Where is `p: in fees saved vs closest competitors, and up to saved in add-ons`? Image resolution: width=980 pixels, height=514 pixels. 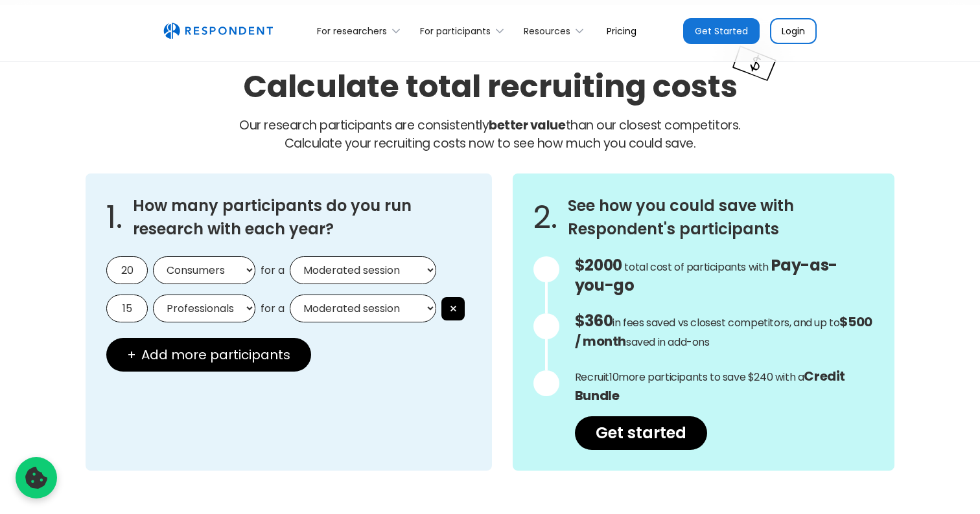
p: in fees saved vs closest competitors, and up to saved in add-ons is located at coordinates (724, 332).